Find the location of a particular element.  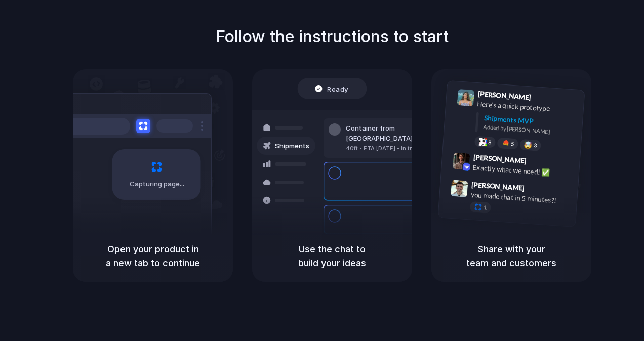

div: Here's a quick prototype is located at coordinates (528, 107).